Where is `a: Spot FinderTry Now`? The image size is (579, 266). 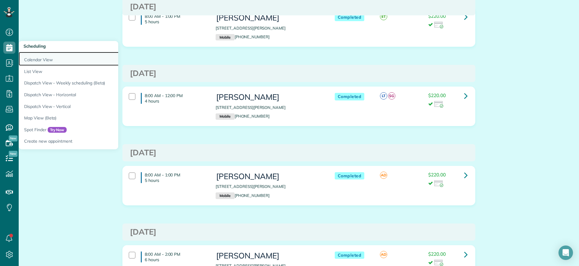 a: Spot FinderTry Now is located at coordinates (94, 130).